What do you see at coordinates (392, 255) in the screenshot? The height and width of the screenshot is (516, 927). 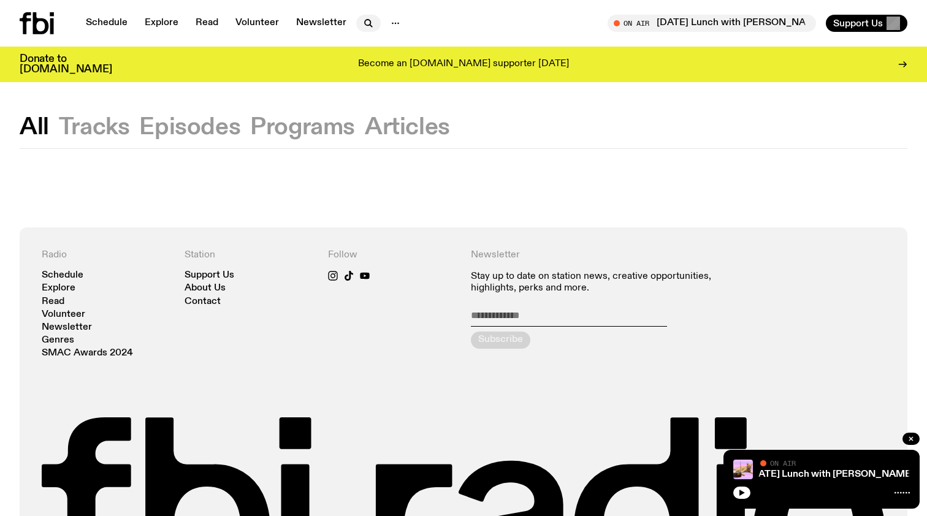 I see `h4: Follow` at bounding box center [392, 255].